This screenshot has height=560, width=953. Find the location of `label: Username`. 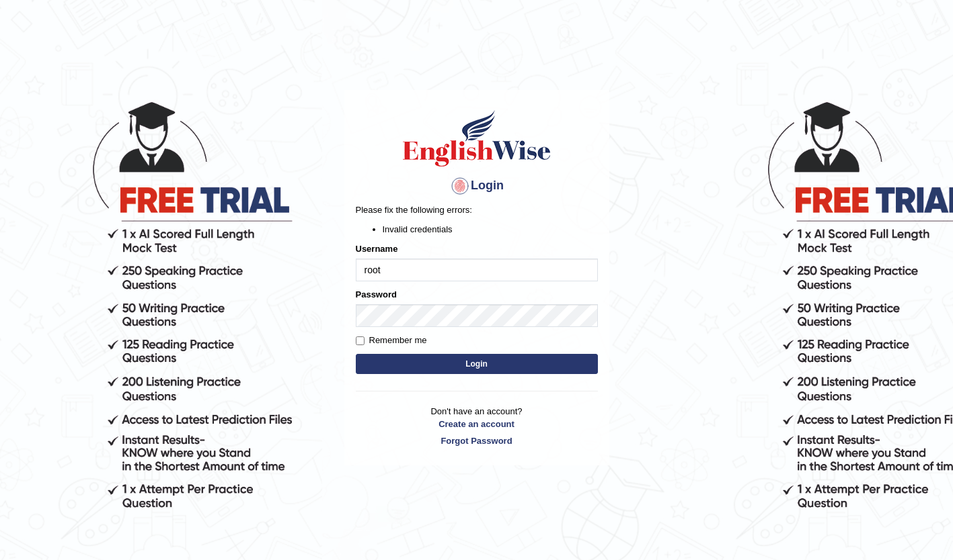

label: Username is located at coordinates (377, 248).